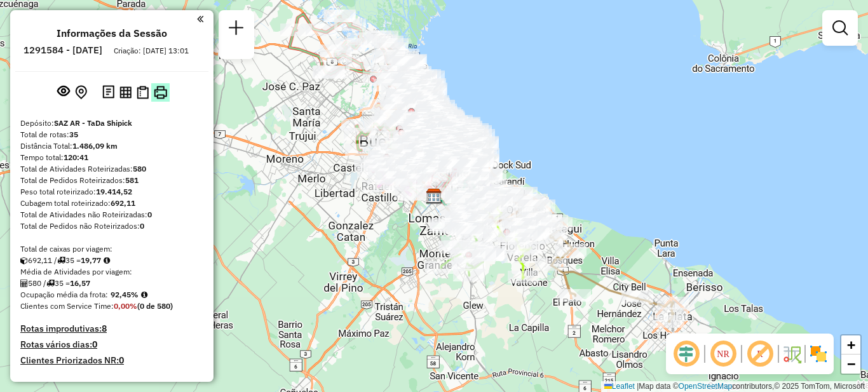 This screenshot has width=868, height=392. What do you see at coordinates (132, 180) in the screenshot?
I see `strong: 581` at bounding box center [132, 180].